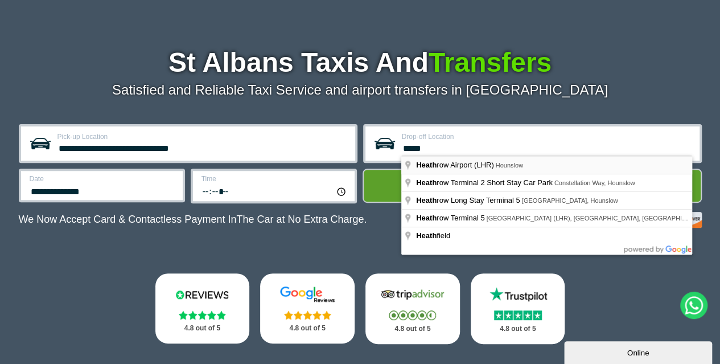  Describe the element at coordinates (490, 62) in the screenshot. I see `span: Transfers` at that location.